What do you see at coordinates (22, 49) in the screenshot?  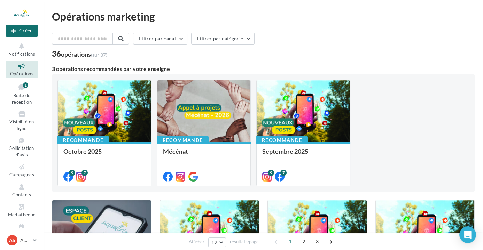 I see `button: Notifications` at bounding box center [22, 49].